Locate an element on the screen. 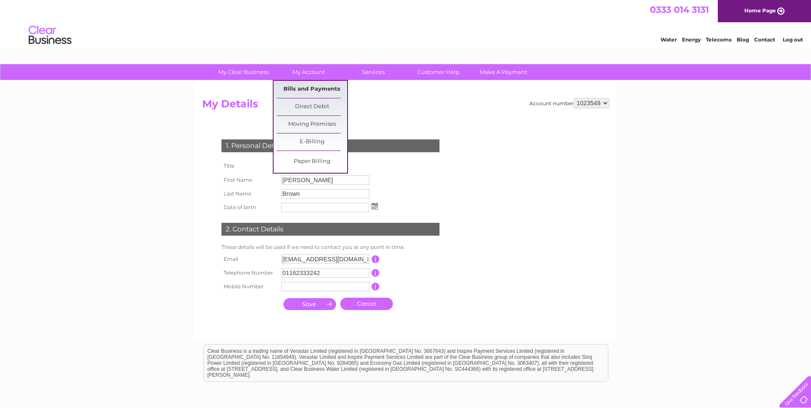 The width and height of the screenshot is (811, 408). th: Email is located at coordinates (249, 259).